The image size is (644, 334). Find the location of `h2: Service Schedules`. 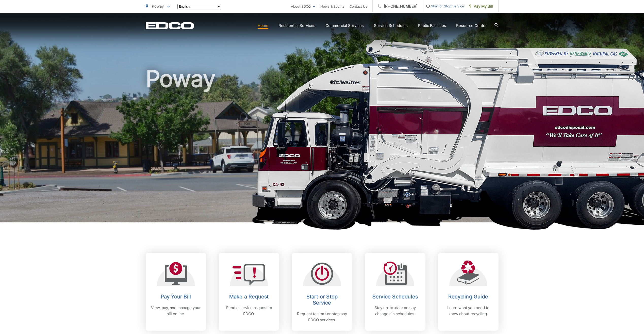

h2: Service Schedules is located at coordinates (395, 297).